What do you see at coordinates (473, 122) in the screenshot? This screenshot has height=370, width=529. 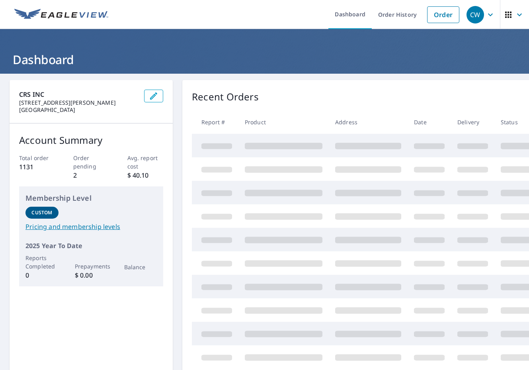 I see `th: Delivery` at bounding box center [473, 122].